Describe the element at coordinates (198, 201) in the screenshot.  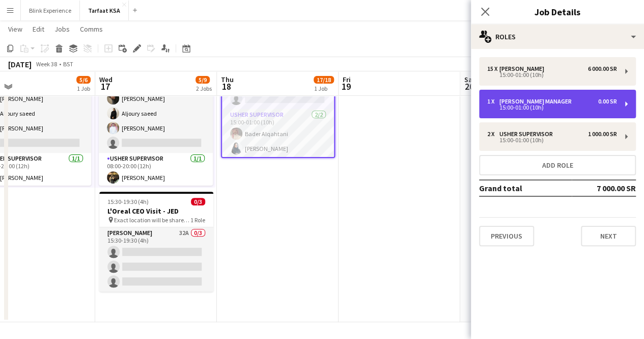
I see `span: 0/3` at that location.